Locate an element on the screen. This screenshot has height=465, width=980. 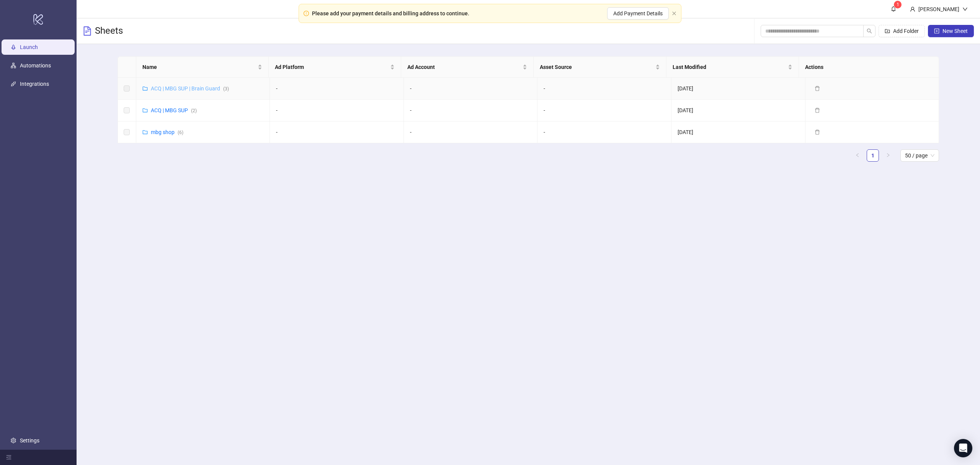
span: right is located at coordinates (888, 155).